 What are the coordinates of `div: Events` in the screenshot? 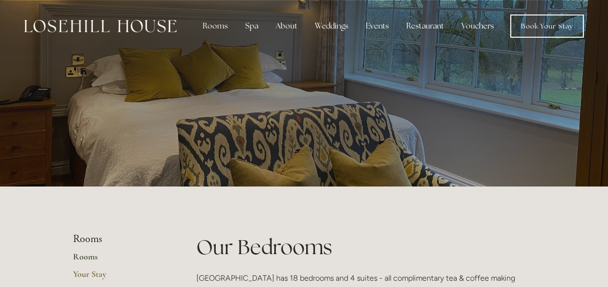 It's located at (377, 26).